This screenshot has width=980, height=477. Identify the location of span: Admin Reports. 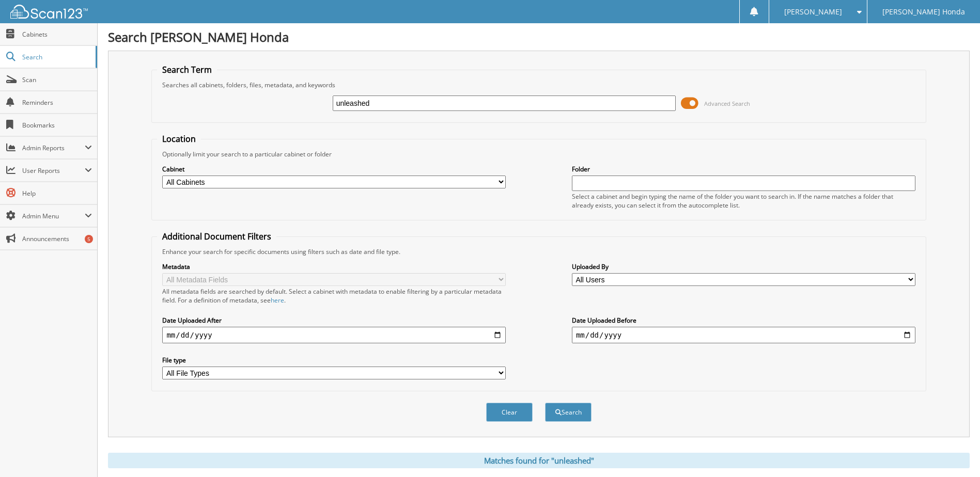
(54, 148).